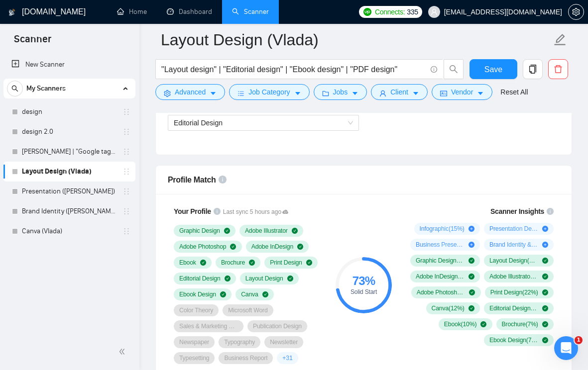  I want to click on span: Job Category, so click(269, 92).